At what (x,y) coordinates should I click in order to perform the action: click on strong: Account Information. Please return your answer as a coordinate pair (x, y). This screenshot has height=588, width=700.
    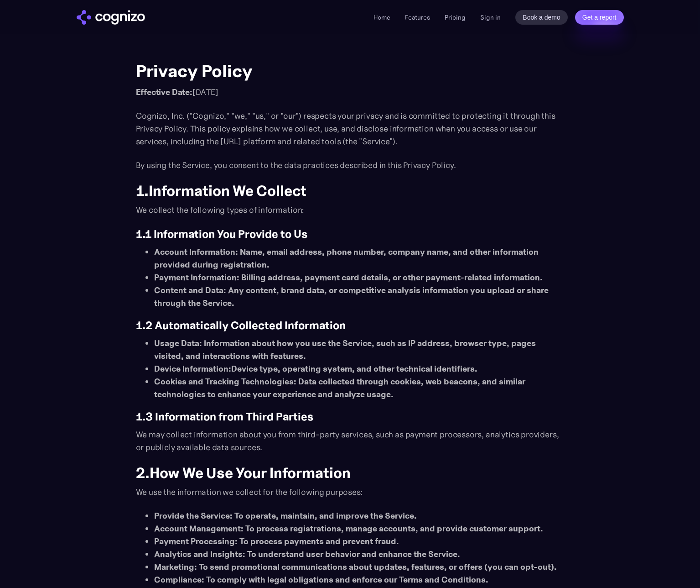
    Looking at the image, I should click on (195, 252).